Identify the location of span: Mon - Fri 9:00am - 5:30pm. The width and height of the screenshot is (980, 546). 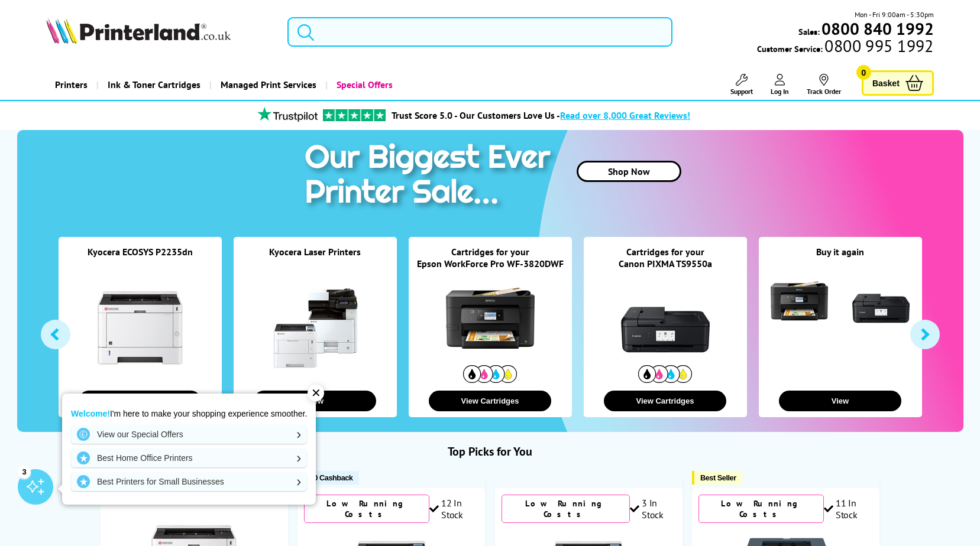
(894, 14).